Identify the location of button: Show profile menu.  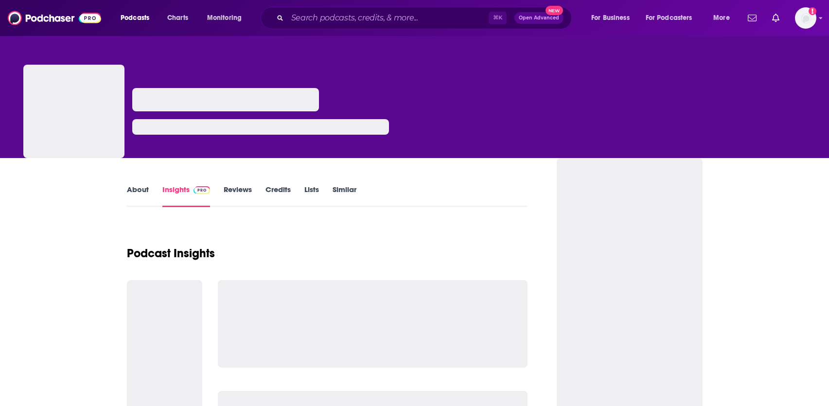
(806, 18).